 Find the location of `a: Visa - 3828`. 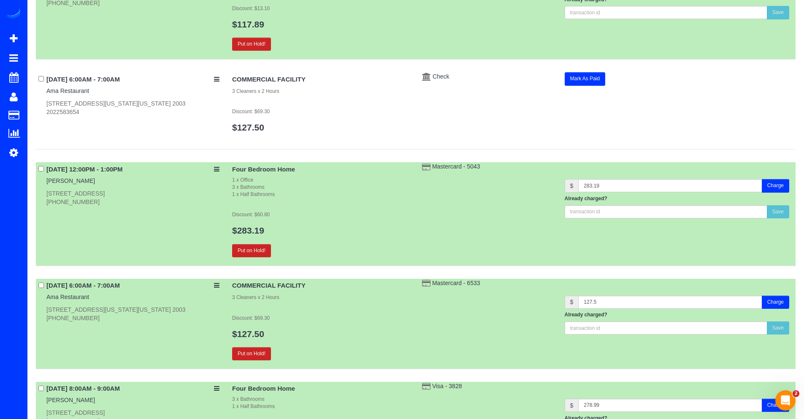

a: Visa - 3828 is located at coordinates (447, 386).